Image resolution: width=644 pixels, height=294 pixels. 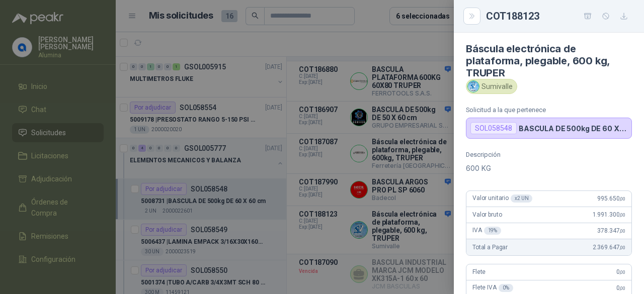 What do you see at coordinates (559, 16) in the screenshot?
I see `div: COT188123` at bounding box center [559, 16].